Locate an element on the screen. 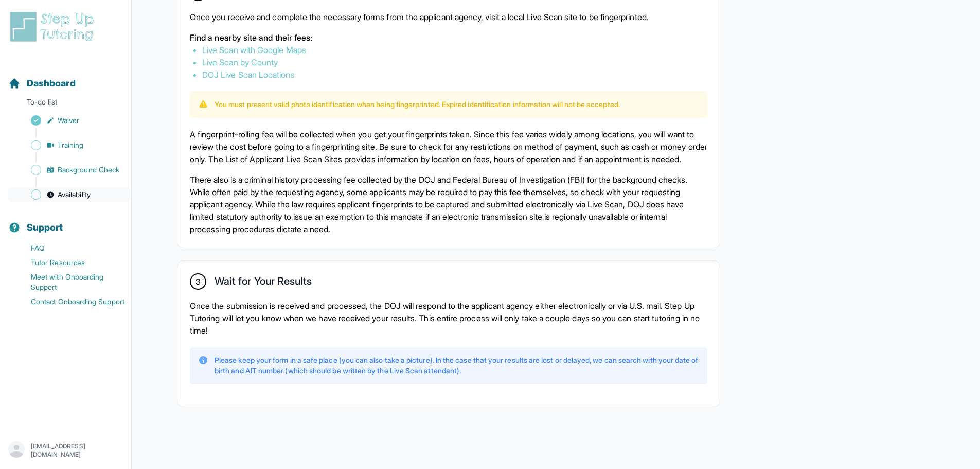  span: Training is located at coordinates (70, 145).